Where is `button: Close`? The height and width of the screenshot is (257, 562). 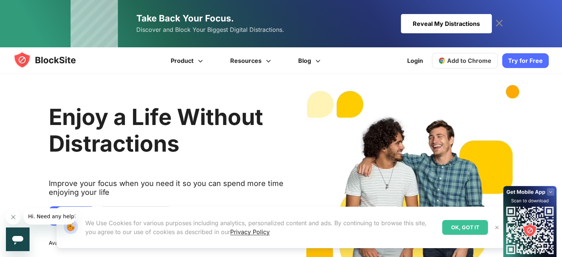
button: Close is located at coordinates (497, 227).